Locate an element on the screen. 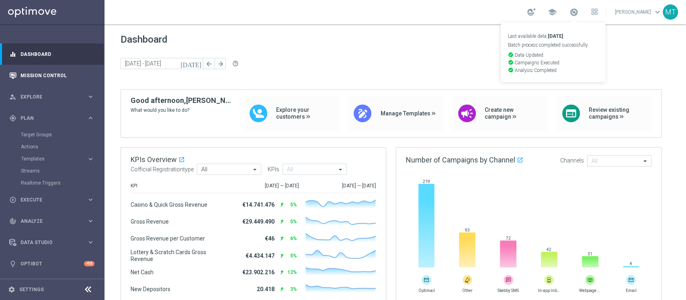 This screenshot has width=686, height=300. a: Mission Control is located at coordinates (57, 75).